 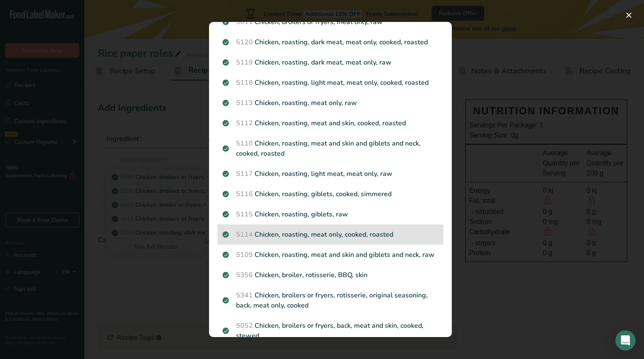 What do you see at coordinates (330, 103) in the screenshot?
I see `p: Chicken, roasting, meat only, raw` at bounding box center [330, 103].